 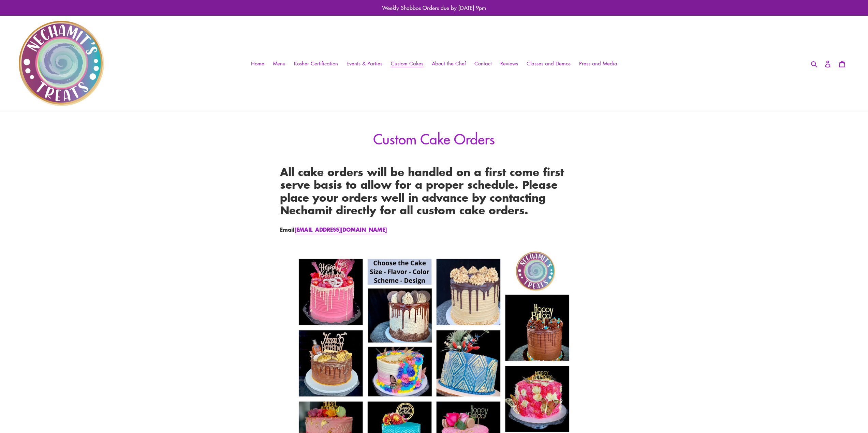 I want to click on a: Contact, so click(x=483, y=64).